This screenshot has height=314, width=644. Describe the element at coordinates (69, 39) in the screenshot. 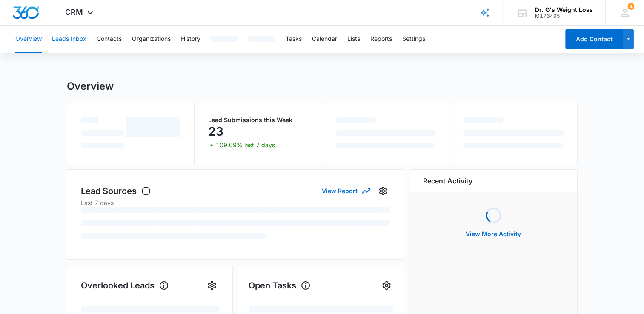

I see `button: Leads Inbox` at that location.